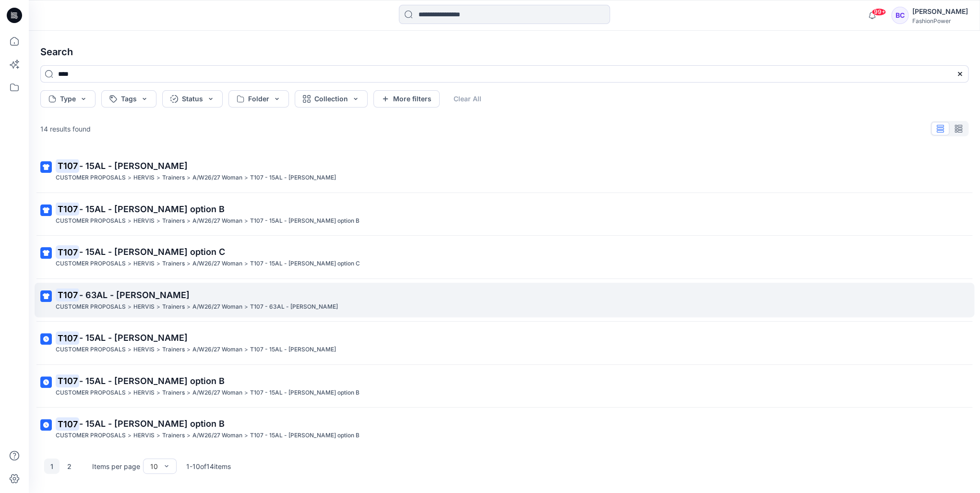  Describe the element at coordinates (193, 99) in the screenshot. I see `button: Status` at that location.